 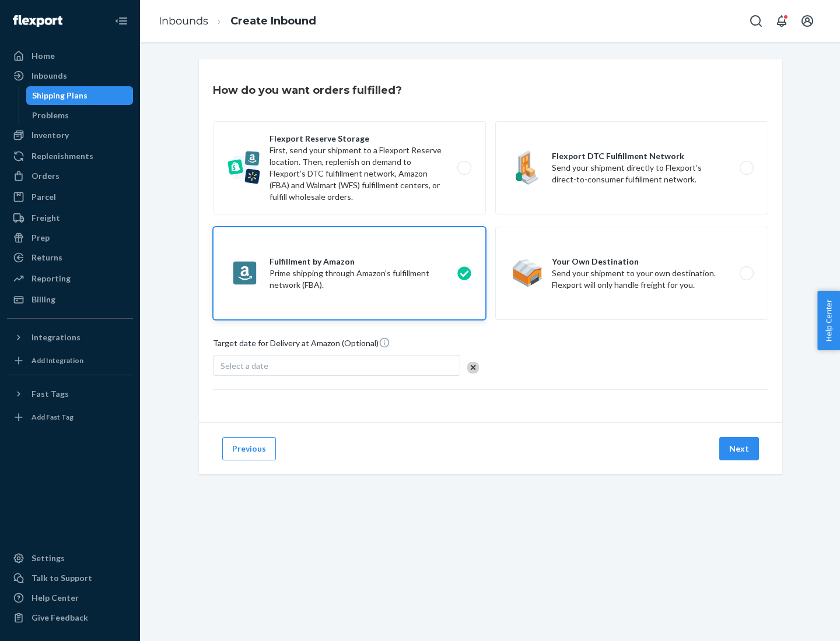 I want to click on a: Problems, so click(x=80, y=116).